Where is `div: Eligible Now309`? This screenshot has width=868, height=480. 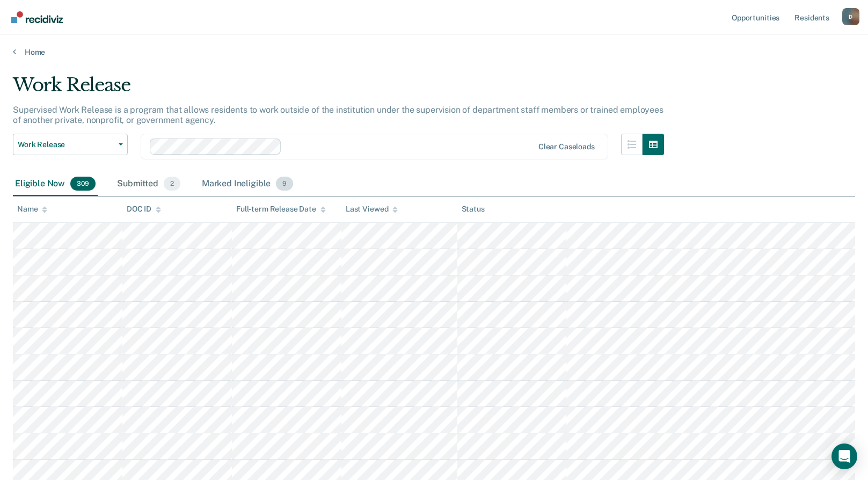
div: Eligible Now309 is located at coordinates (55, 184).